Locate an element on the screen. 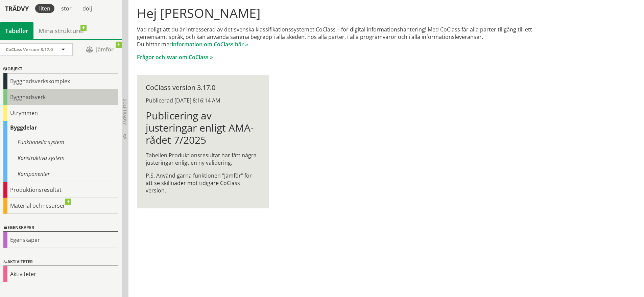 This screenshot has height=297, width=644. div: Byggnadsverk is located at coordinates (61, 97).